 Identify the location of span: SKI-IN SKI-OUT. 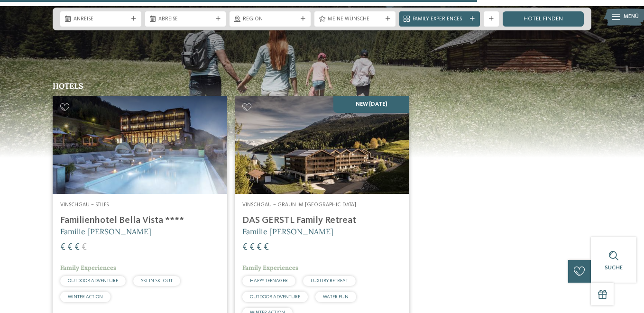
(156, 281).